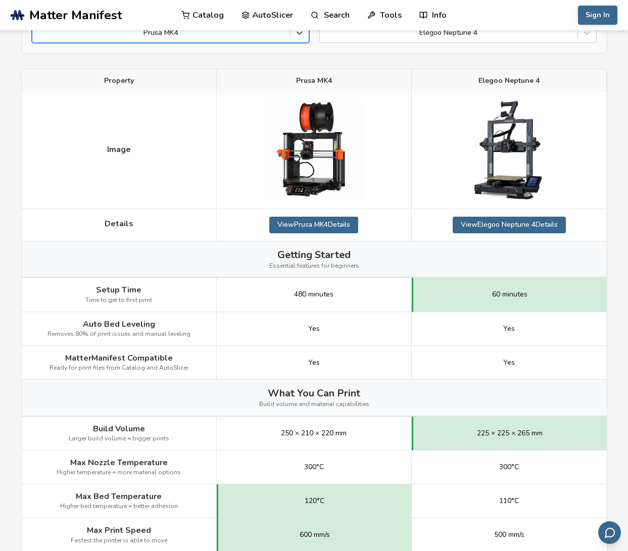  I want to click on span: Essential features for beginners, so click(314, 266).